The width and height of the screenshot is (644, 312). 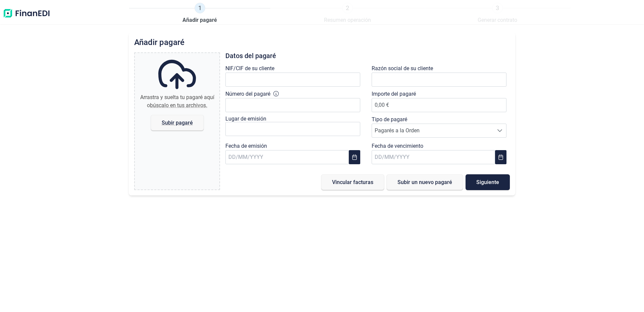 What do you see at coordinates (322, 42) in the screenshot?
I see `h2: Añadir pagaré` at bounding box center [322, 42].